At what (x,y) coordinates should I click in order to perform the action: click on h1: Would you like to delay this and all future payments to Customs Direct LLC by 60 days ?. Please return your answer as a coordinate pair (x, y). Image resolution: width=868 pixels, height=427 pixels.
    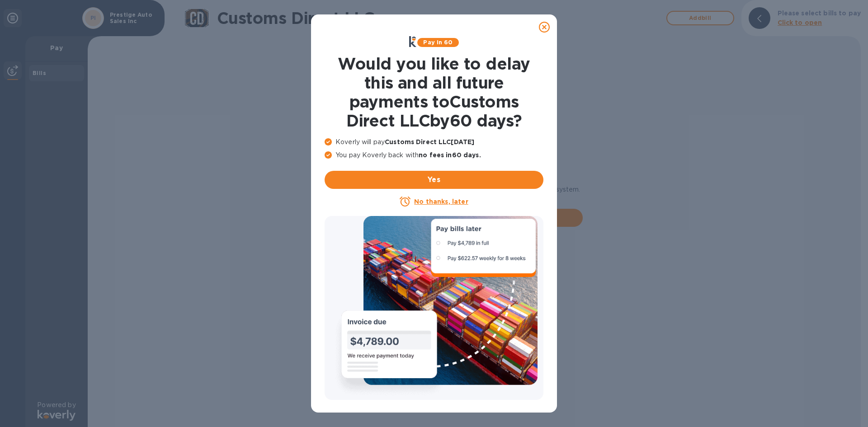
    Looking at the image, I should click on (434, 92).